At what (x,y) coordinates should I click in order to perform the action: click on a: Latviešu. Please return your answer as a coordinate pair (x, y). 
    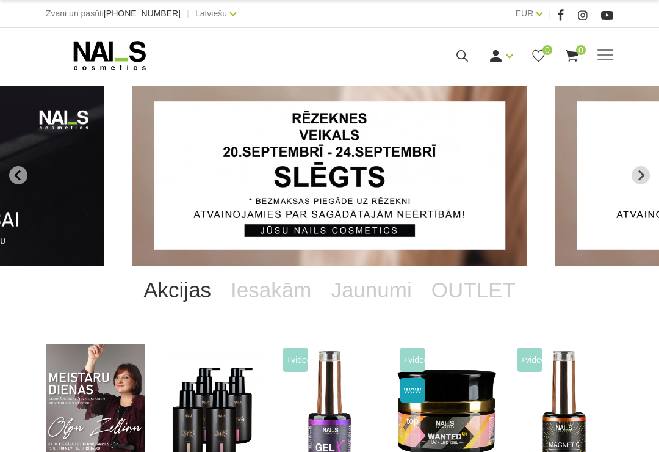
    Looking at the image, I should click on (211, 13).